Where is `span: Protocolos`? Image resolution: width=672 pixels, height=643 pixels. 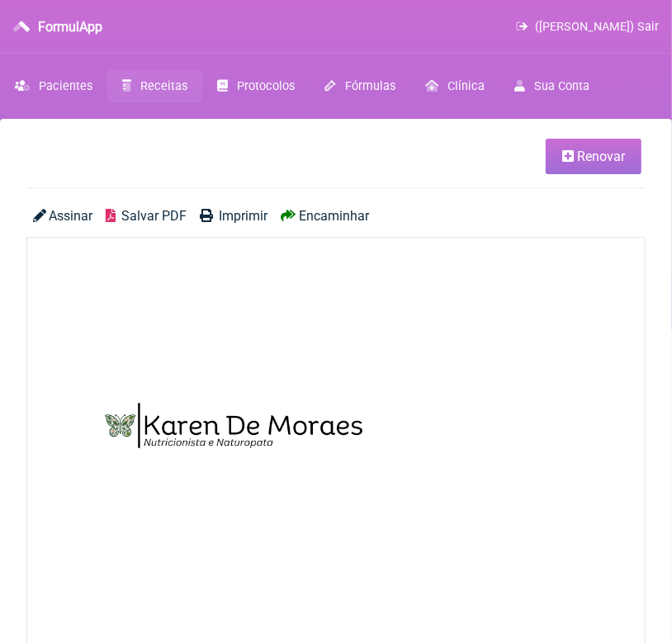 span: Protocolos is located at coordinates (267, 86).